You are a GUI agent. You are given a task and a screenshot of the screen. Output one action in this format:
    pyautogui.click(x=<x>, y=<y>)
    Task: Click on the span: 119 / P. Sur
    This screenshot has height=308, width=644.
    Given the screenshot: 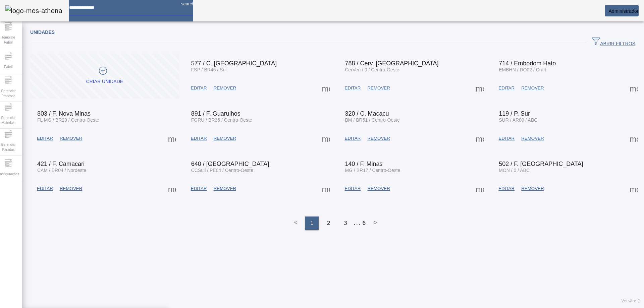 What is the action you would take?
    pyautogui.click(x=514, y=114)
    